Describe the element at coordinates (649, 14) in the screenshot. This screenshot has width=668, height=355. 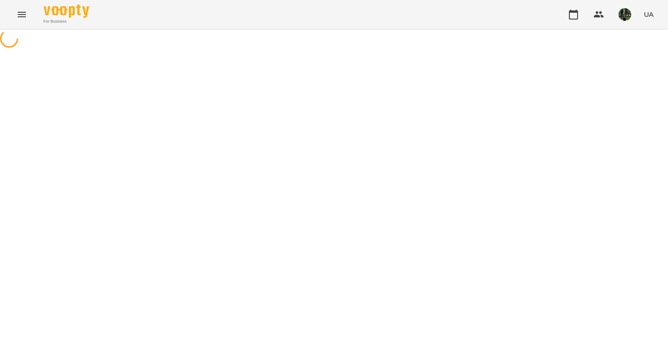
I see `span: UA` at that location.